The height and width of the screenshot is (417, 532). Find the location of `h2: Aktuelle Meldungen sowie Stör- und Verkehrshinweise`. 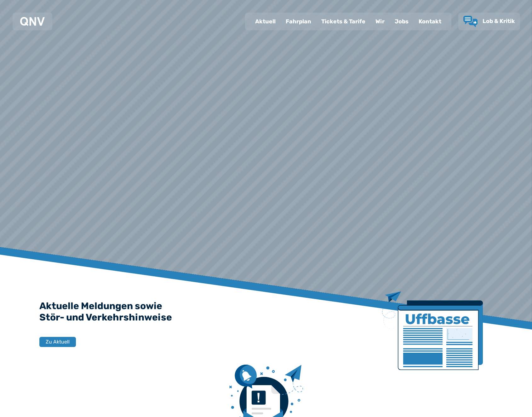

h2: Aktuelle Meldungen sowie Stör- und Verkehrshinweise is located at coordinates (266, 311).